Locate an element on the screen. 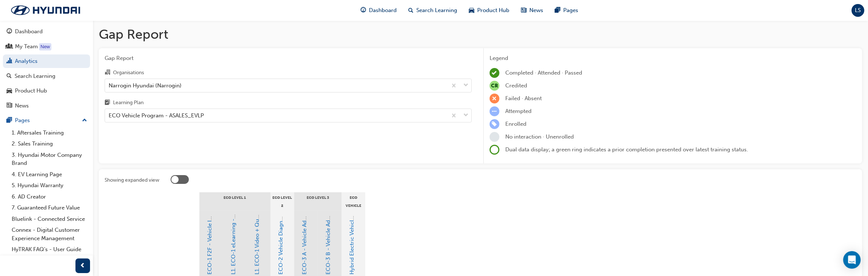  a: ECO-3 A - Vehicle Advanced Diagnosis is located at coordinates (305, 226).